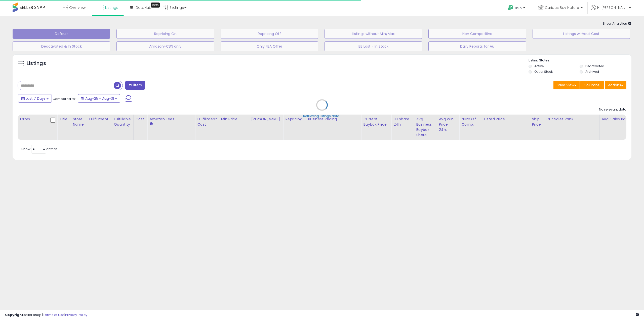 This screenshot has height=320, width=644. I want to click on button: Listings without Cost, so click(581, 34).